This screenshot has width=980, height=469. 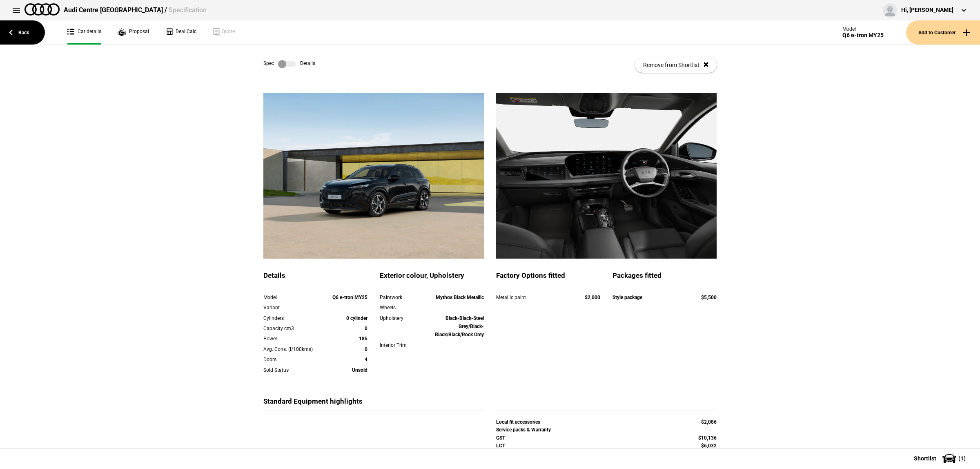 I want to click on div: Variant, so click(x=295, y=308).